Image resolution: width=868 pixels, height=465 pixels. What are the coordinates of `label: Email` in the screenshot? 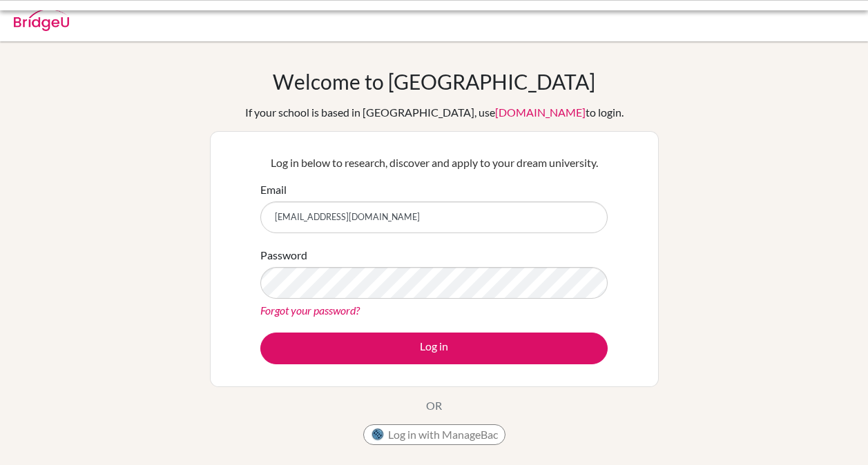 It's located at (273, 190).